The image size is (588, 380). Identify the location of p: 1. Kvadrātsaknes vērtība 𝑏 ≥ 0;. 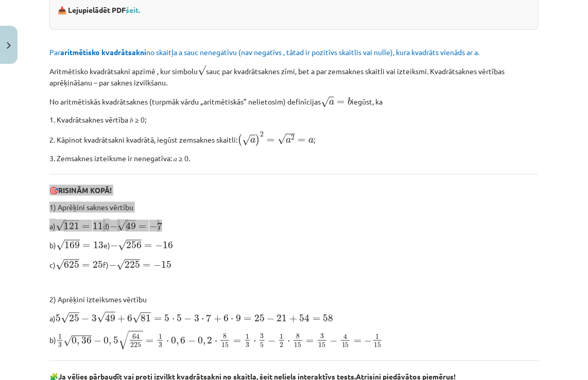
(294, 119).